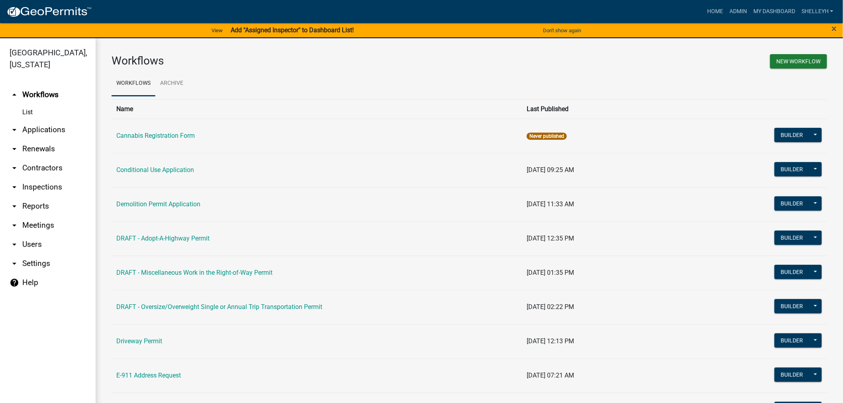 This screenshot has width=843, height=403. What do you see at coordinates (14, 283) in the screenshot?
I see `i: help` at bounding box center [14, 283].